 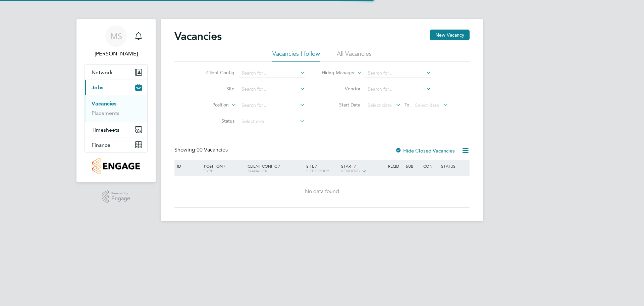 What do you see at coordinates (215, 72) in the screenshot?
I see `label: Client Config` at bounding box center [215, 72].